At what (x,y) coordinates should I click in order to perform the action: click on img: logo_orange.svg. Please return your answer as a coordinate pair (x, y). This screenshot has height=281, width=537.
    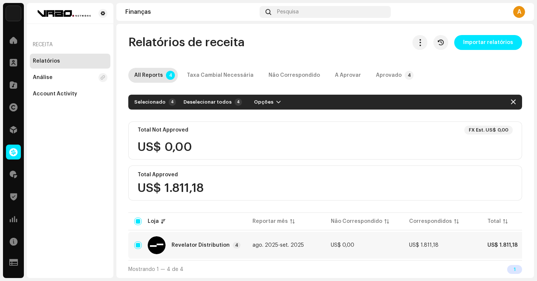
    Looking at the image, I should click on (15, 15).